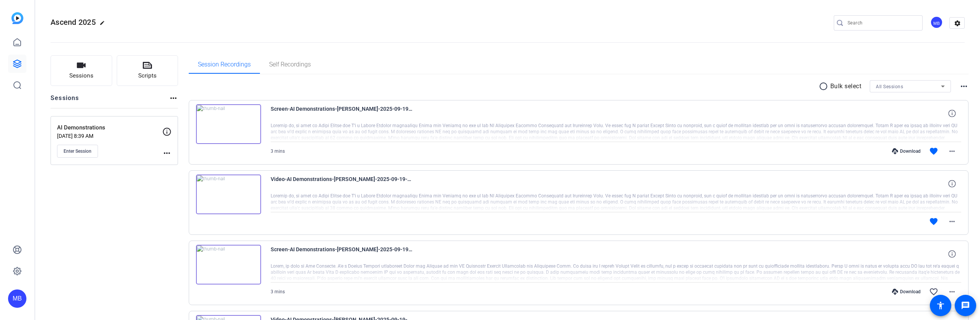  I want to click on mat-icon: message, so click(965, 306).